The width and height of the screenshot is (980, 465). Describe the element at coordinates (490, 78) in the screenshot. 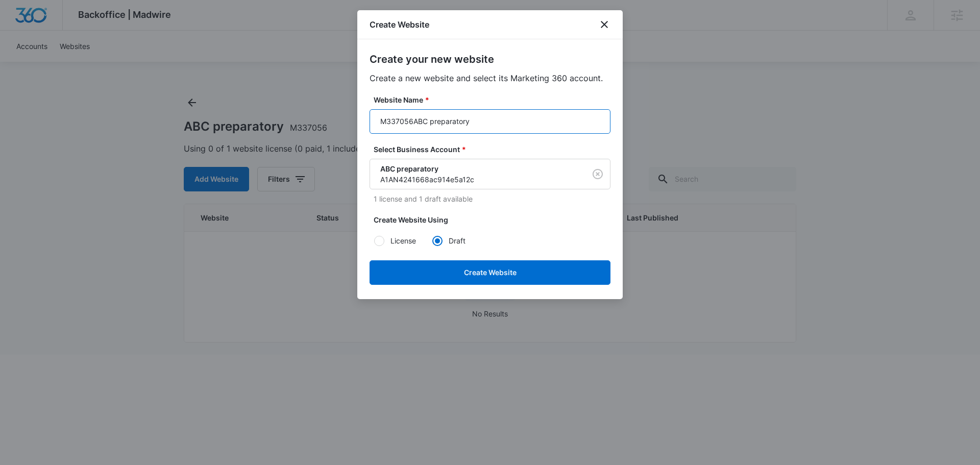

I see `p: Create a new website and select its Marketing 360 account.` at that location.